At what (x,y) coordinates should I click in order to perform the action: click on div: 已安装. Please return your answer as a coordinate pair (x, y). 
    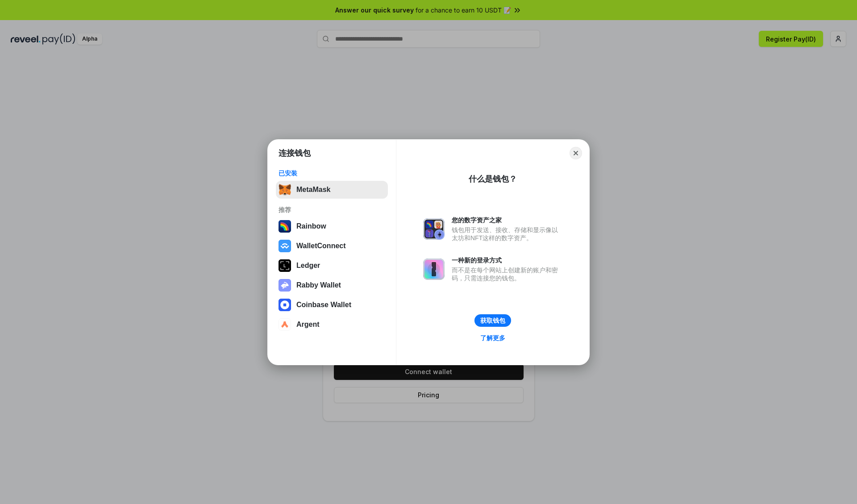
    Looking at the image, I should click on (332, 173).